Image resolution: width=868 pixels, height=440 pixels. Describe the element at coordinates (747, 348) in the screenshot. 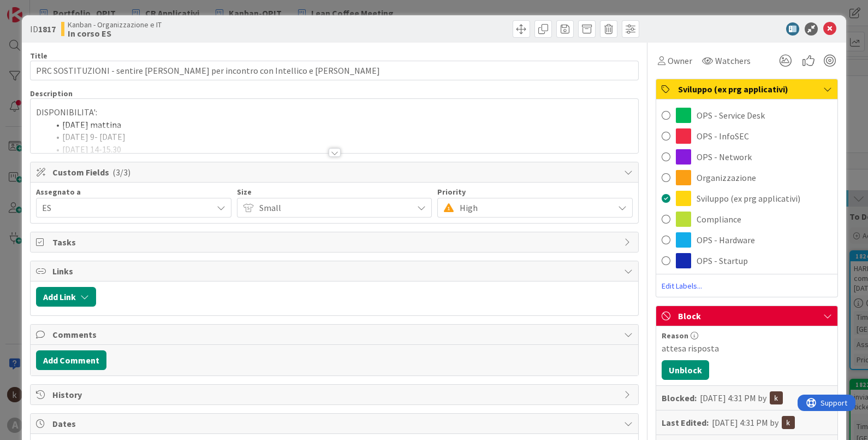

I see `div: attesa risposta` at that location.